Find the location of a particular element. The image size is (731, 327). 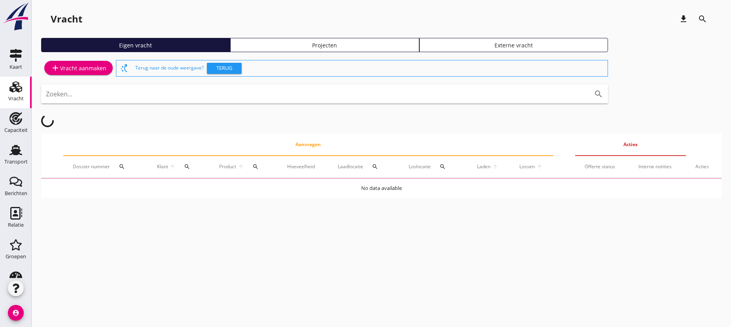

i: switch_access_shortcut is located at coordinates (124, 68).